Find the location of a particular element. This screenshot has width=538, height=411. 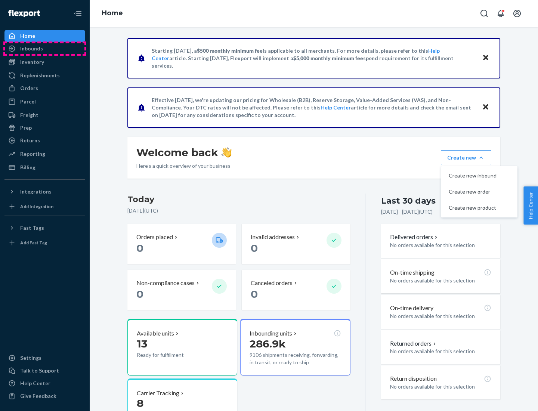

p: On-time shipping is located at coordinates (412, 272).